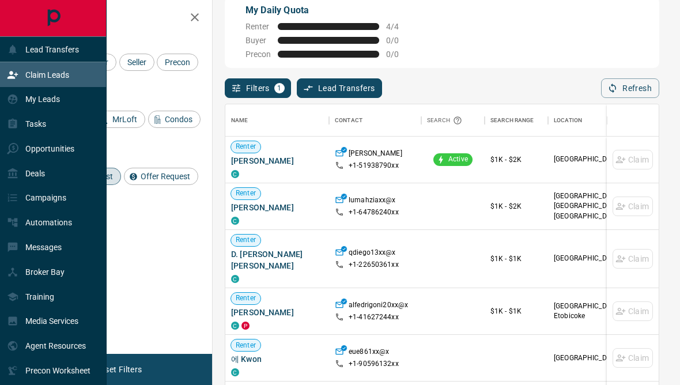 The width and height of the screenshot is (680, 385). Describe the element at coordinates (458, 159) in the screenshot. I see `span: Active` at that location.